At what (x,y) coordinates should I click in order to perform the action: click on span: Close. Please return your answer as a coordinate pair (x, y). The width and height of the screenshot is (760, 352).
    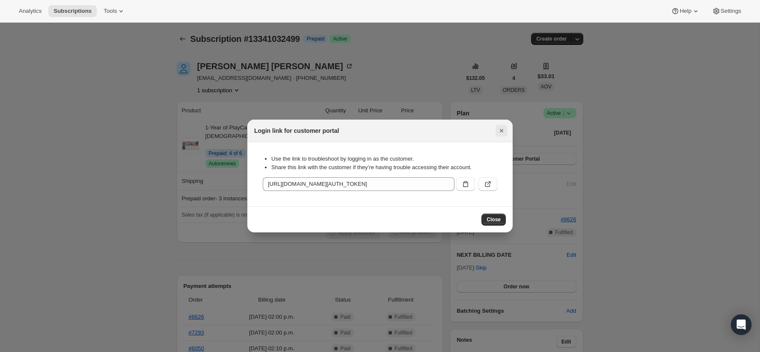
    Looking at the image, I should click on (493, 220).